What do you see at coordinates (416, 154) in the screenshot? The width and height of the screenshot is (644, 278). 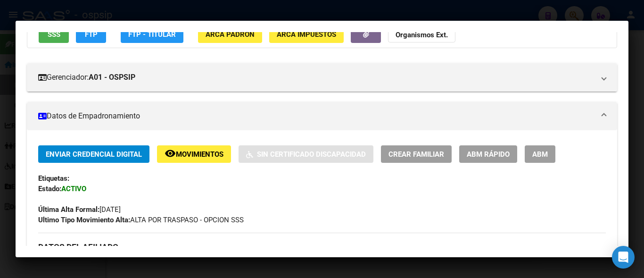 I see `button: Crear Familiar` at bounding box center [416, 154].